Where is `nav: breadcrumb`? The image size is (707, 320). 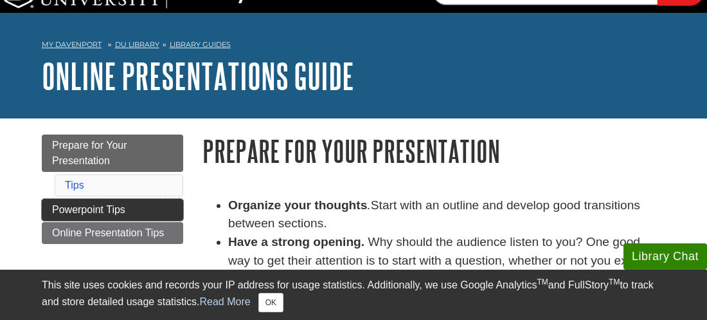 nav: breadcrumb is located at coordinates (354, 46).